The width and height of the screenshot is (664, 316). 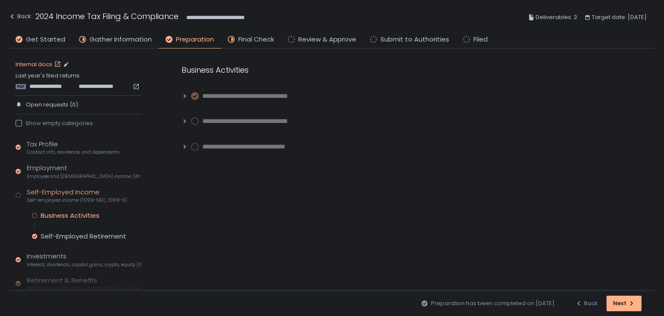 What do you see at coordinates (77, 195) in the screenshot?
I see `div: Self-Employed Income` at bounding box center [77, 195].